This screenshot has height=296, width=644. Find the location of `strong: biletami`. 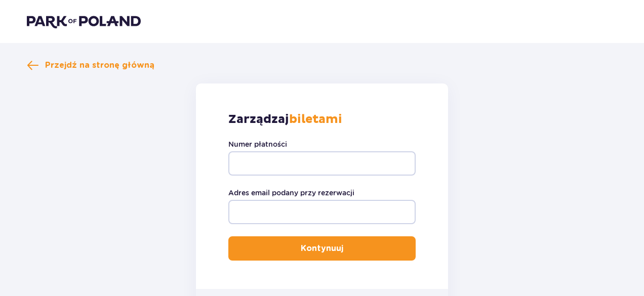

strong: biletami is located at coordinates (315, 119).